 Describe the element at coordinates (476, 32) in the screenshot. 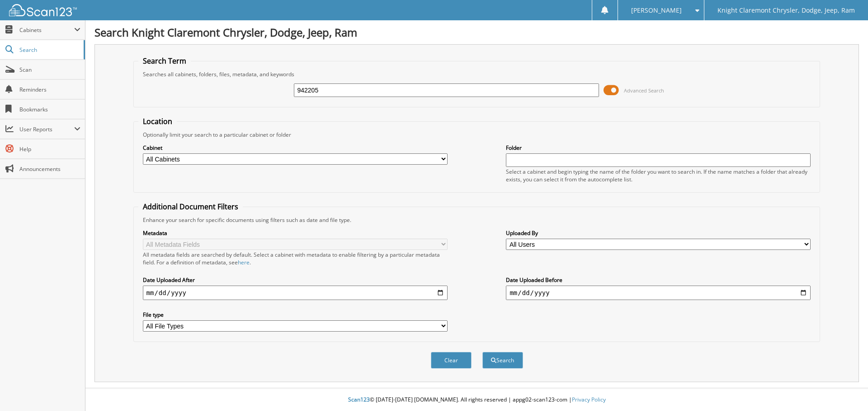

I see `h1: Search Knight Claremont Chrysler, Dodge, Jeep, Ram` at that location.